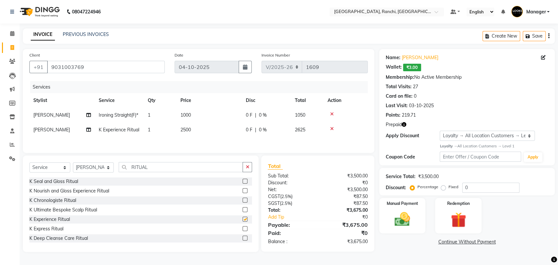  What do you see at coordinates (290, 233) in the screenshot?
I see `div: Paid:` at bounding box center [290, 233].